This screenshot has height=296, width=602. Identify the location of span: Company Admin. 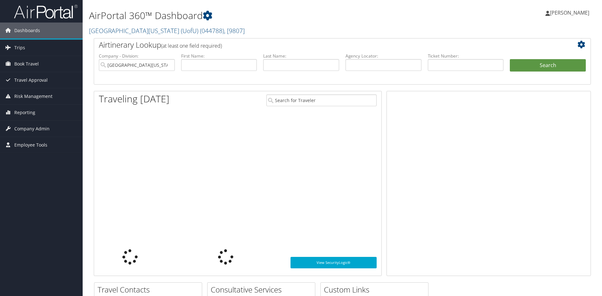
(32, 129).